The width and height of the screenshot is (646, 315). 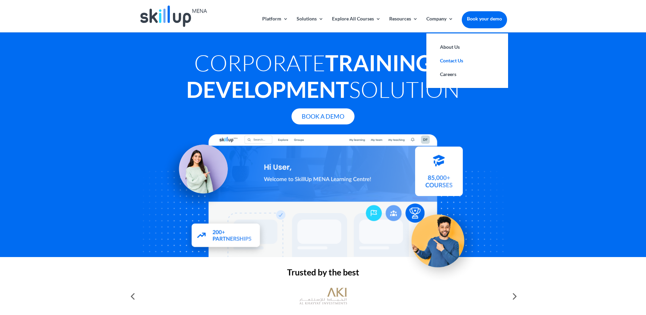 I want to click on h2: Trusted by the best, so click(x=323, y=274).